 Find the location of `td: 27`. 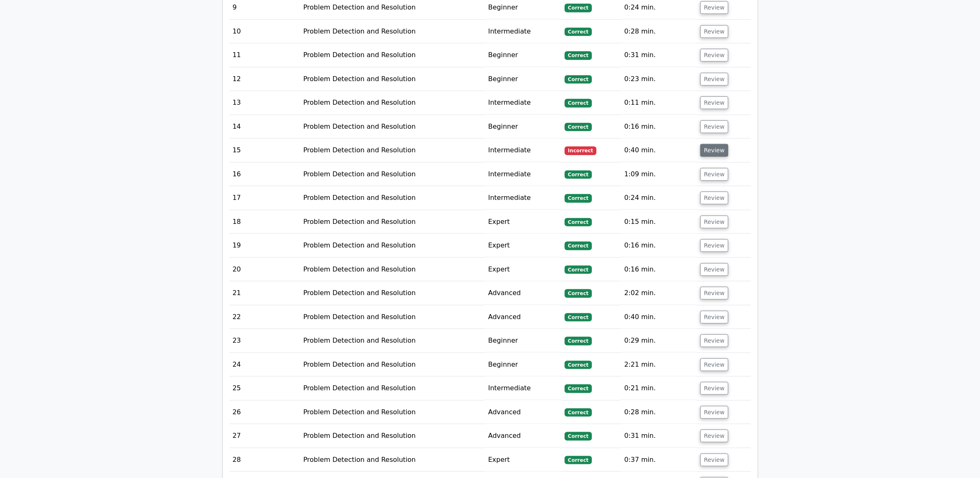

td: 27 is located at coordinates (264, 436).